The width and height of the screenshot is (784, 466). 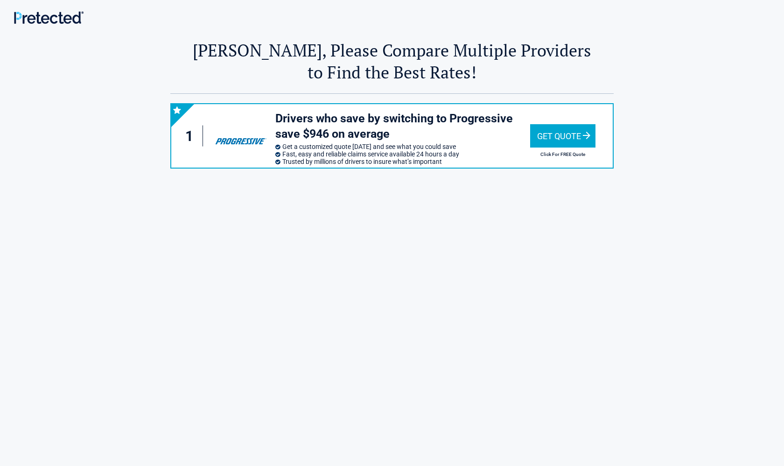 What do you see at coordinates (192, 136) in the screenshot?
I see `div: 1` at bounding box center [192, 136].